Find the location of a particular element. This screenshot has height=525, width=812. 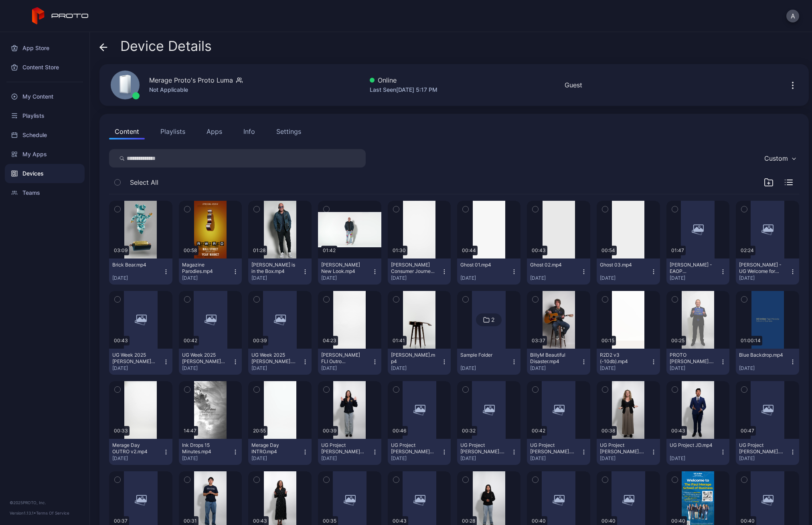

div: UG Project Amber D.mp4 is located at coordinates (343, 449).